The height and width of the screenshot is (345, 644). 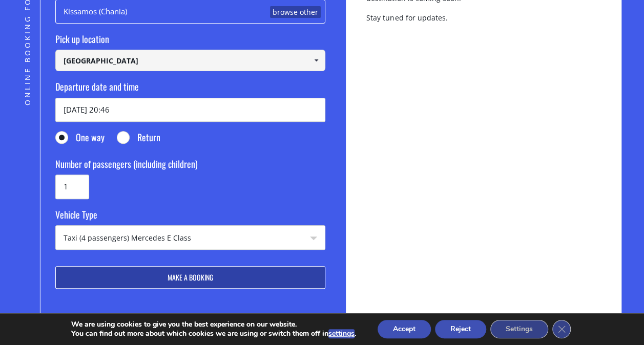 I want to click on a: browse other, so click(x=295, y=12).